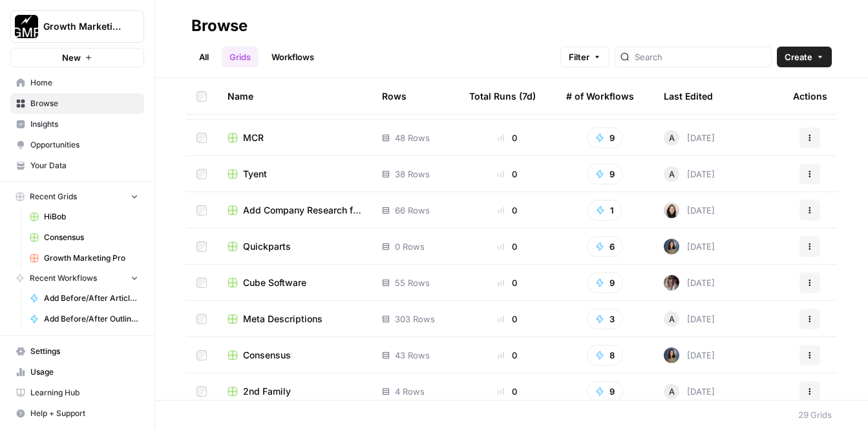 This screenshot has height=429, width=868. I want to click on span: Settings, so click(84, 351).